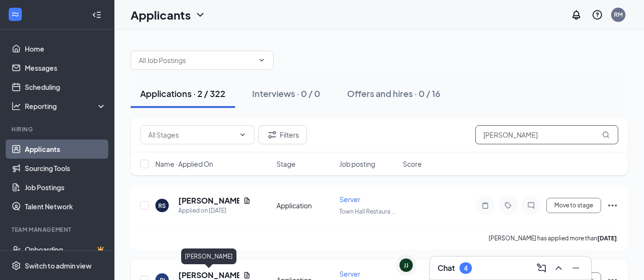  What do you see at coordinates (97, 15) in the screenshot?
I see `svg: Collapse` at bounding box center [97, 15].